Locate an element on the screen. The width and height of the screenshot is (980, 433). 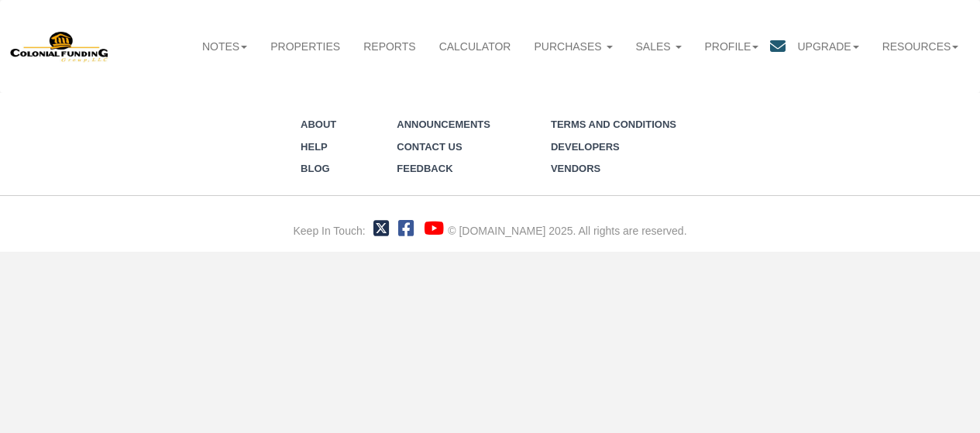
a: Purchases is located at coordinates (572, 46).